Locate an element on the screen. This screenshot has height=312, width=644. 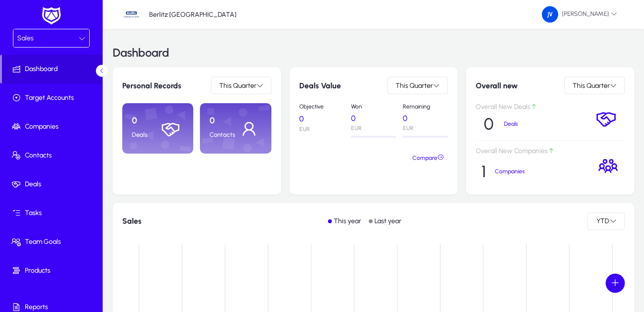
span: Target Accounts is located at coordinates (53, 98).